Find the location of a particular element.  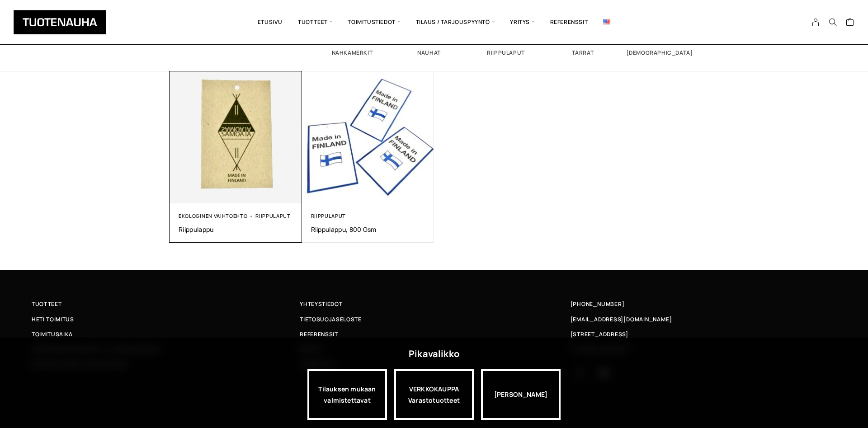

a: Cart is located at coordinates (850, 23).